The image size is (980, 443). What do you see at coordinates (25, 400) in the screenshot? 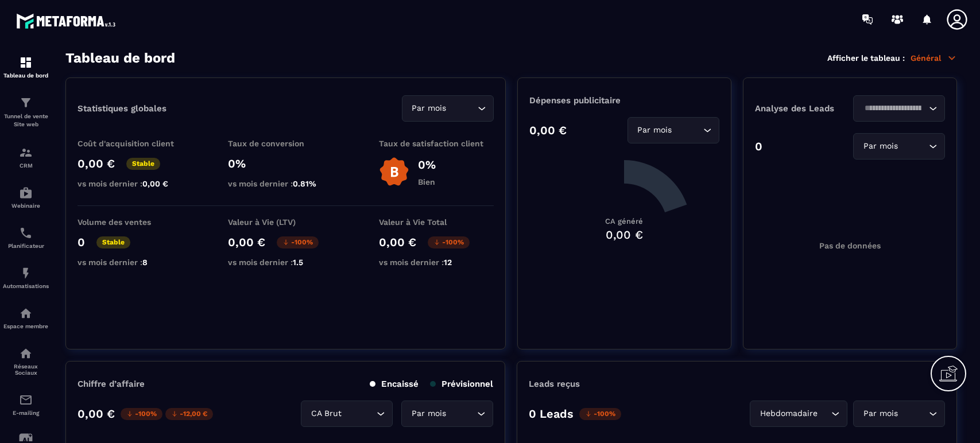
I see `img: email` at bounding box center [25, 400].